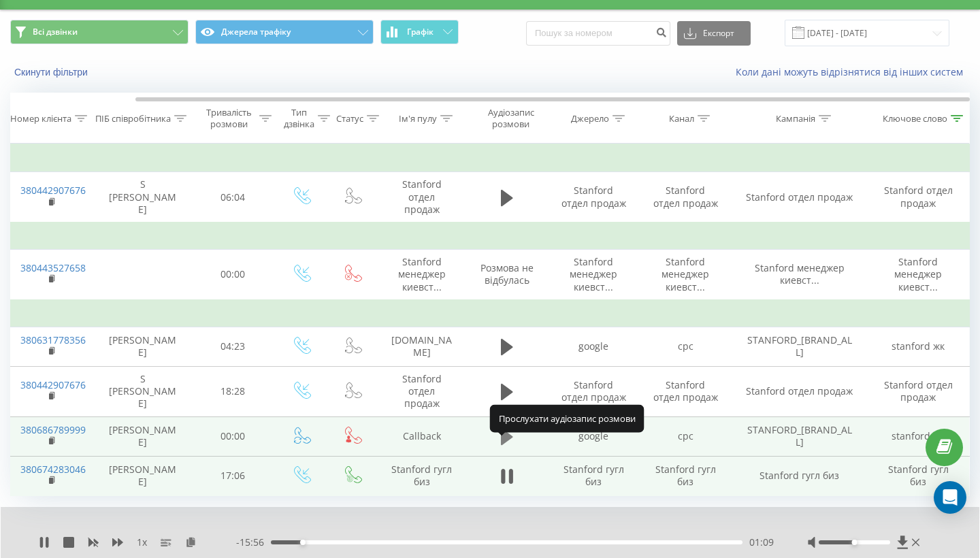  I want to click on span: Графік, so click(420, 32).